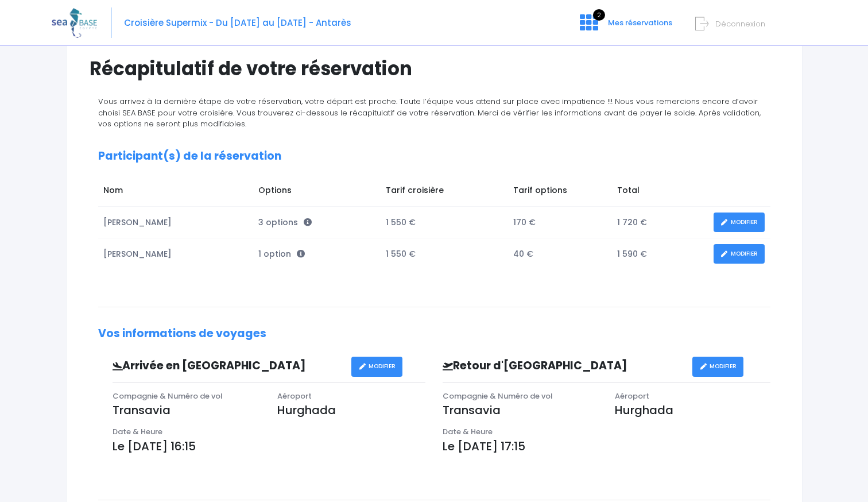  Describe the element at coordinates (430, 113) in the screenshot. I see `span: Vous arrivez à la dernière étape de votre réservation, votre départ est proche. Toute l’équipe vo...` at that location.